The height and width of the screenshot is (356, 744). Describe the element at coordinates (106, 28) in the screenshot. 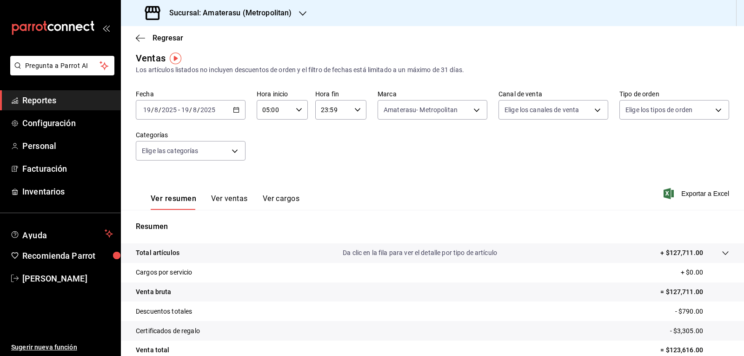

I see `button: open_drawer_menu` at that location.